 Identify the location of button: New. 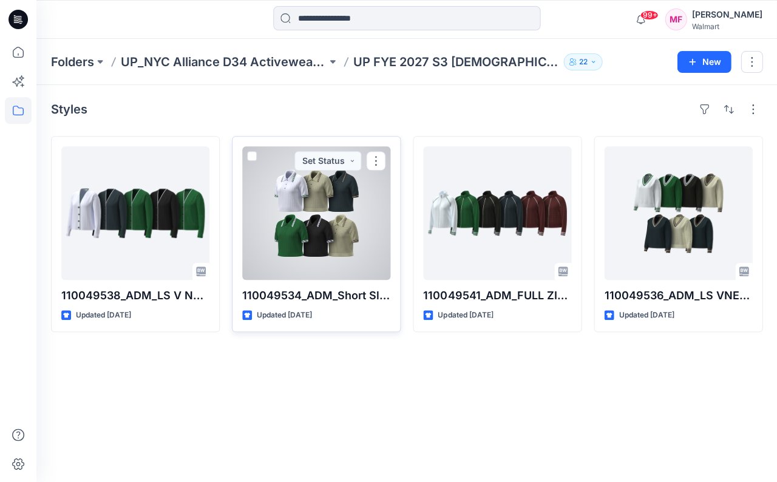
(704, 62).